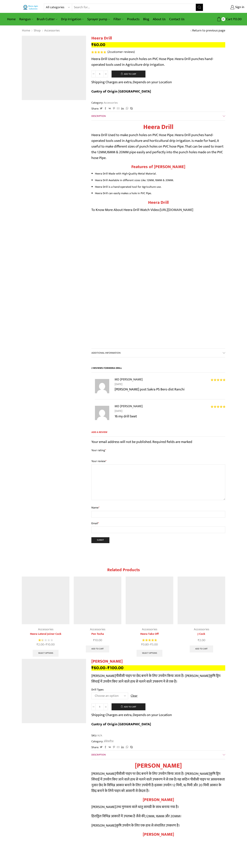 The height and width of the screenshot is (868, 247). What do you see at coordinates (226, 7) in the screenshot?
I see `a: Sign in` at bounding box center [226, 7].